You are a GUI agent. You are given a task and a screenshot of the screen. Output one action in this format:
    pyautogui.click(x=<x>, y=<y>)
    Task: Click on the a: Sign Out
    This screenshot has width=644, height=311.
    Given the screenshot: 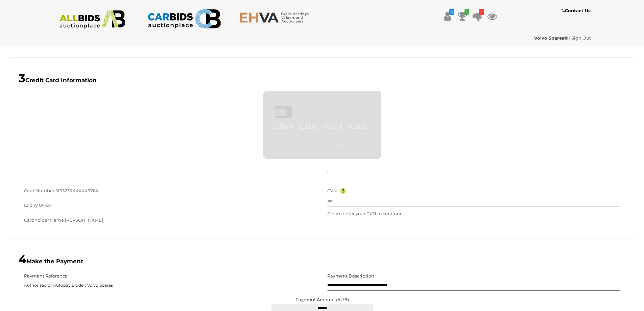 What is the action you would take?
    pyautogui.click(x=581, y=38)
    